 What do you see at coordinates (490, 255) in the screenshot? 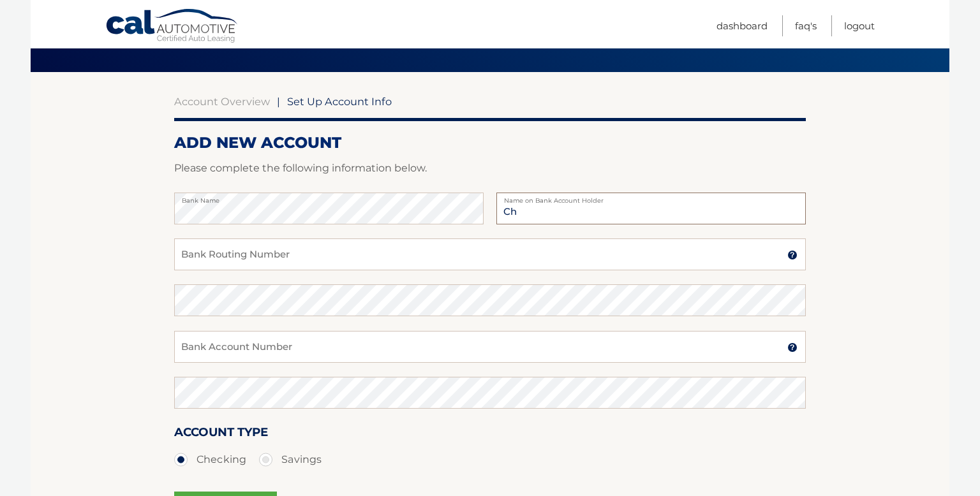
I see `input: Bank Routing Number` at bounding box center [490, 255].